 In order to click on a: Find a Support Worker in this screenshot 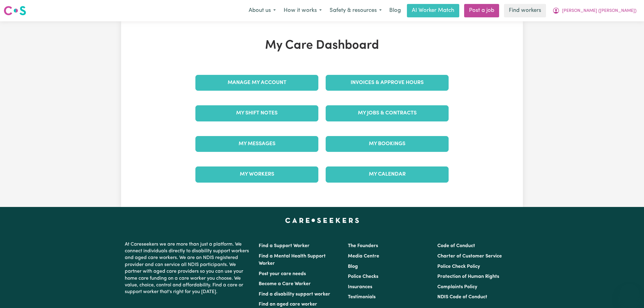, I will do `click(284, 246)`.